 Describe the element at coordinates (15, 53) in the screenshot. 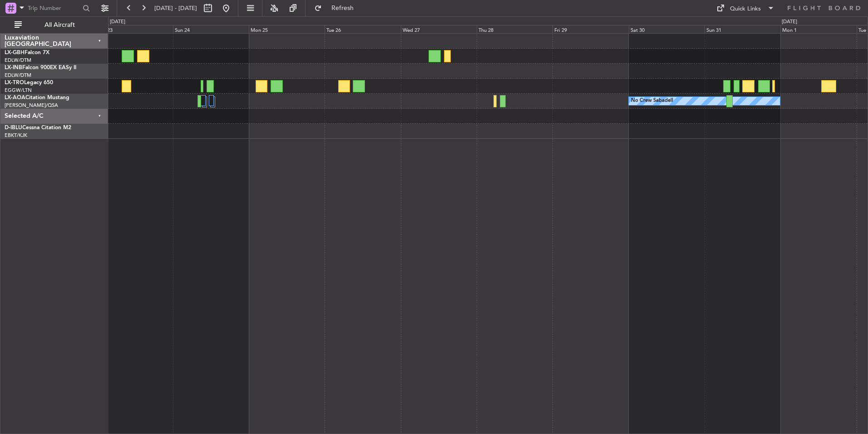

I see `span: LX-GBH` at that location.